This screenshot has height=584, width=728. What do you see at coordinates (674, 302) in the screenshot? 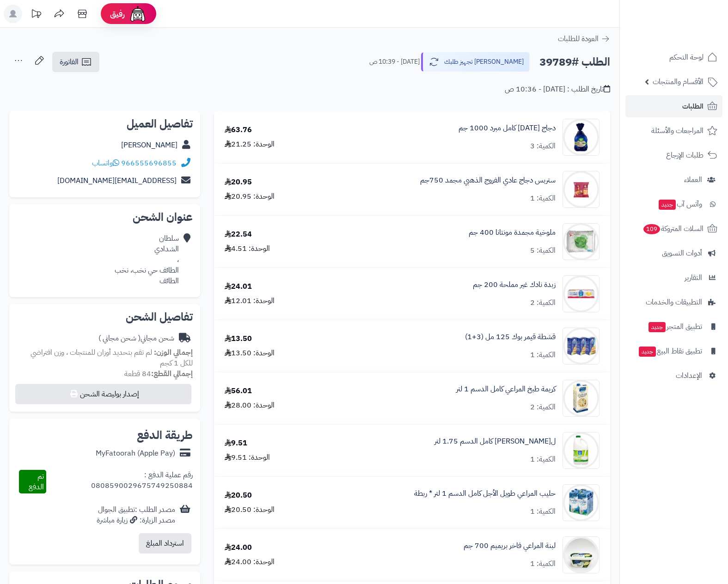
I see `a: التطبيقات والخدمات` at bounding box center [674, 302].